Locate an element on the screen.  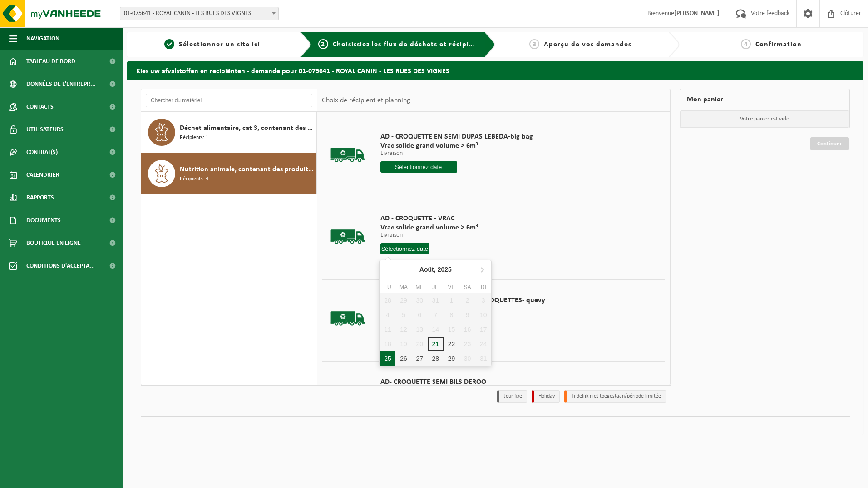
span: Nutrition animale, contenant des produits dl'origine animale, non emballé, catégorie 3 is located at coordinates (247, 169).